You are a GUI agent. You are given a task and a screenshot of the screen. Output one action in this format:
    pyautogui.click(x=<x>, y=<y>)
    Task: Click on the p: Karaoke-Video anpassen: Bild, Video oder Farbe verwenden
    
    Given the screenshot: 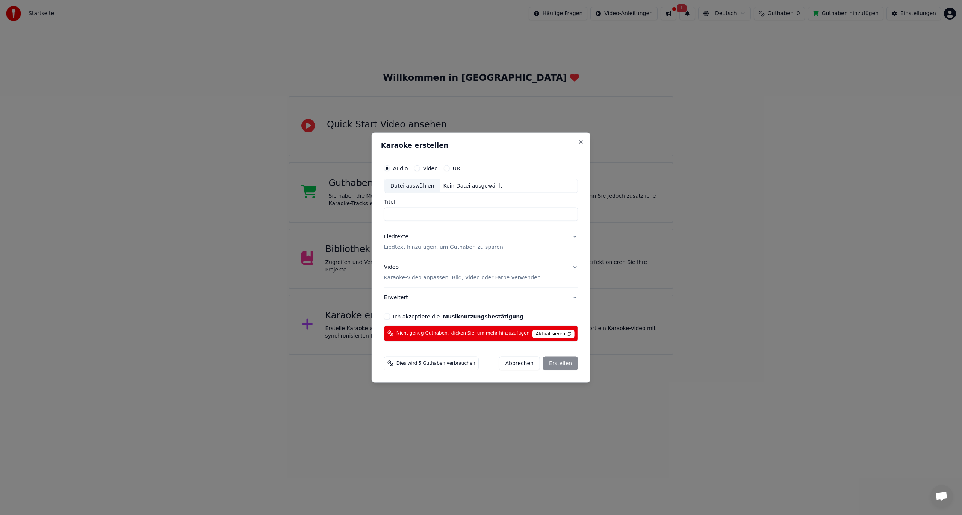 What is the action you would take?
    pyautogui.click(x=462, y=277)
    